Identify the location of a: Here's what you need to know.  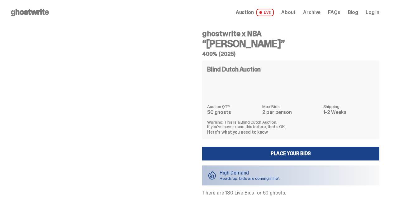
(238, 132).